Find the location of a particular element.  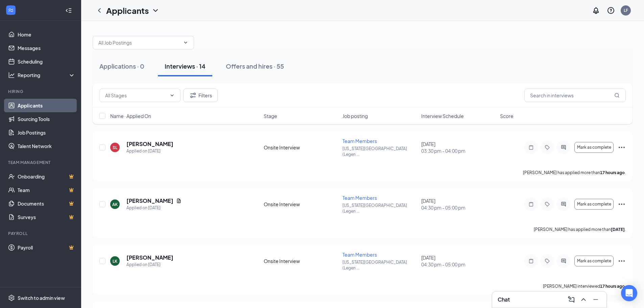

input: All Stages is located at coordinates (136, 95).